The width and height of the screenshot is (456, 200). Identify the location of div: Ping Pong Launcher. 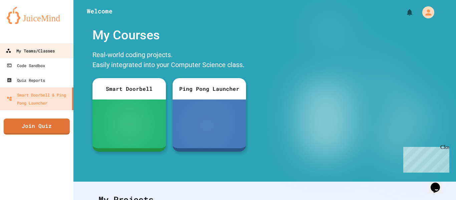
(209, 89).